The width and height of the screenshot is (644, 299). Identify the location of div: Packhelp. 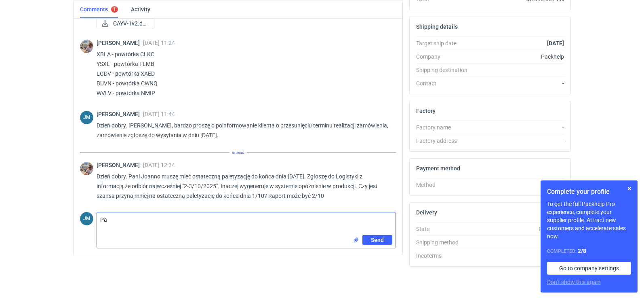
(520, 57).